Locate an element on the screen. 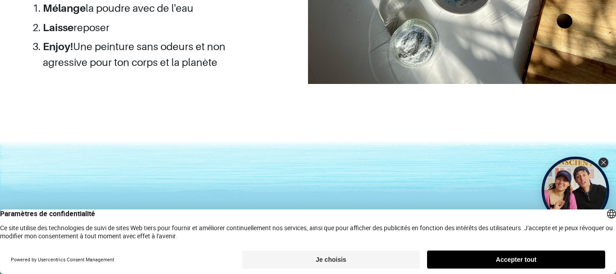 The height and width of the screenshot is (274, 616). div: Open Tolstoy widget is located at coordinates (576, 190).